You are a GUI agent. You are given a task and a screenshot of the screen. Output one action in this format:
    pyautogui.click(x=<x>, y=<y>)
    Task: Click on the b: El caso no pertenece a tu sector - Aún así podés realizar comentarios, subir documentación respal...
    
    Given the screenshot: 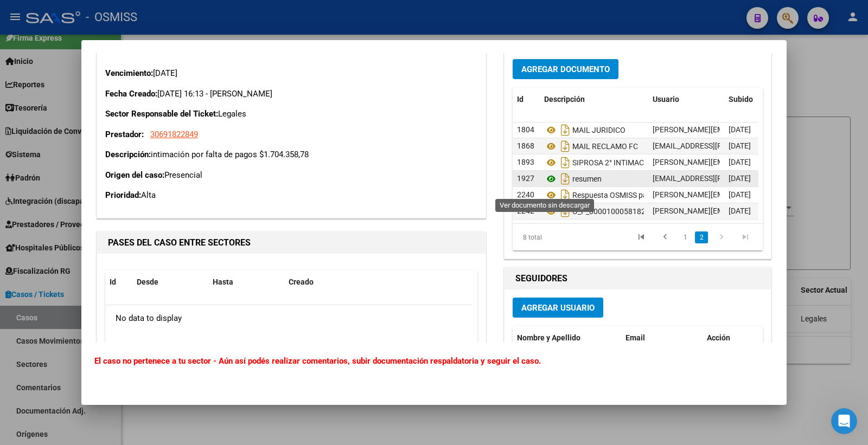 What is the action you would take?
    pyautogui.click(x=318, y=361)
    